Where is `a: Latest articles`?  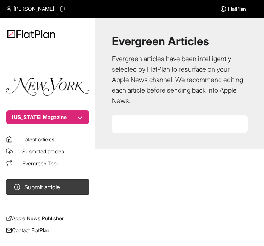
a: Latest articles is located at coordinates (48, 139).